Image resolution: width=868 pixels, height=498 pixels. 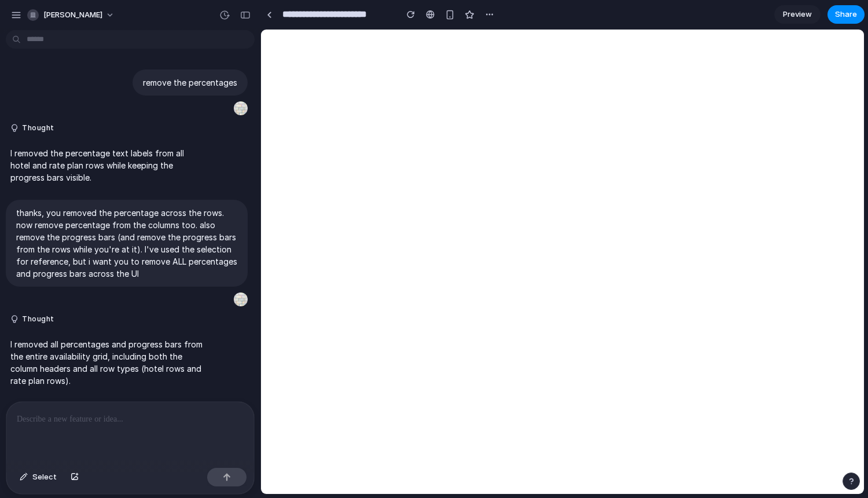 I want to click on button: Share, so click(x=846, y=14).